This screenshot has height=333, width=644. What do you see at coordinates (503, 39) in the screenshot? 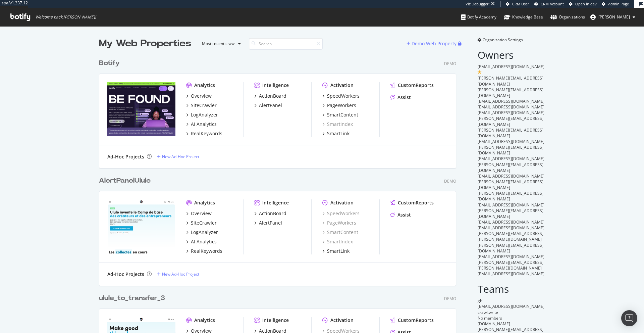
I see `span: Organization Settings` at bounding box center [503, 39].